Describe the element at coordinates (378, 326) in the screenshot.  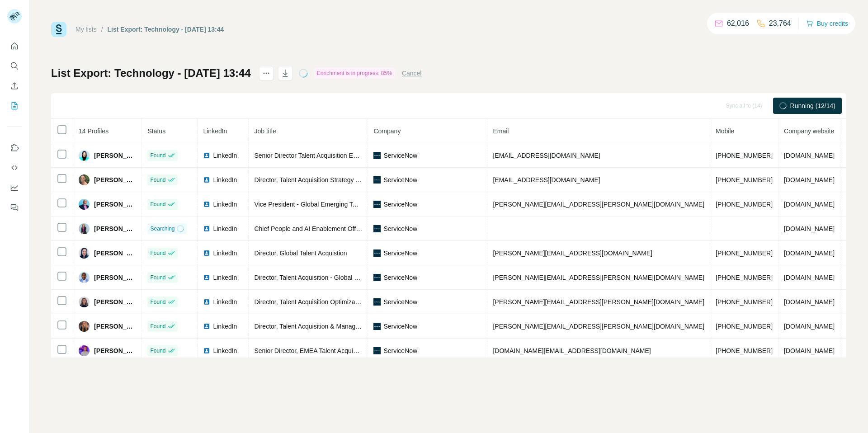
I see `span: Director, Talent Acquisition & Management Transformation, Optimization, and Excellence` at that location.